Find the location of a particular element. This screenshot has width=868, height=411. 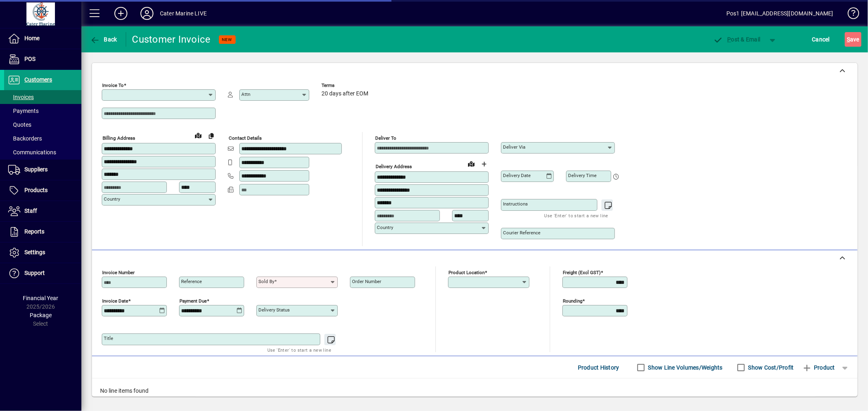

span: NEW is located at coordinates (227, 40).